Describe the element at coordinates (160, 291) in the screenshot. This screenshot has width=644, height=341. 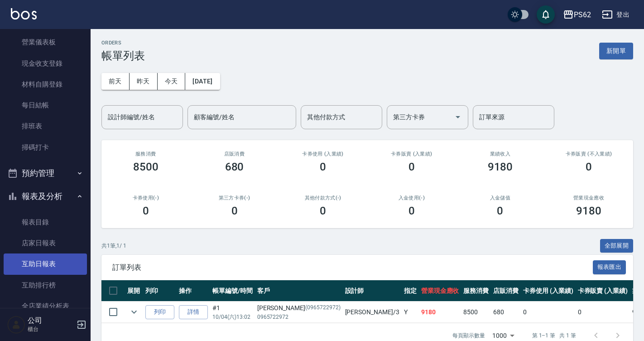
I see `th: 列印` at that location.